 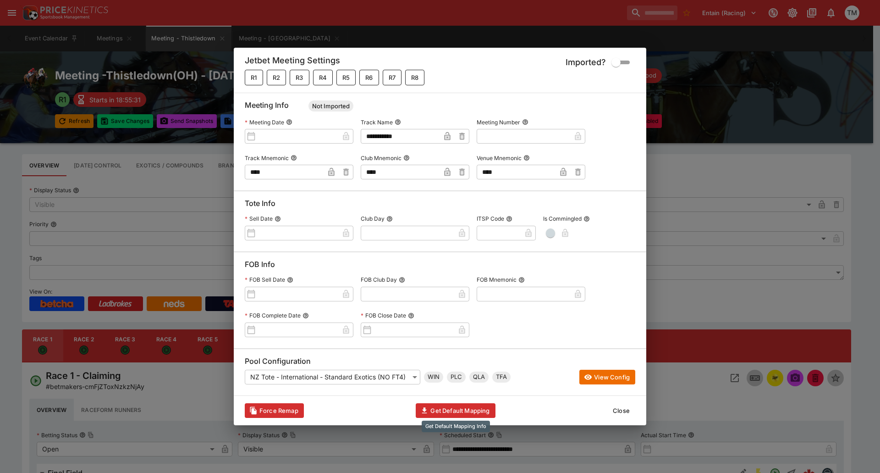 I want to click on button: Venue Mnemonic, so click(x=527, y=158).